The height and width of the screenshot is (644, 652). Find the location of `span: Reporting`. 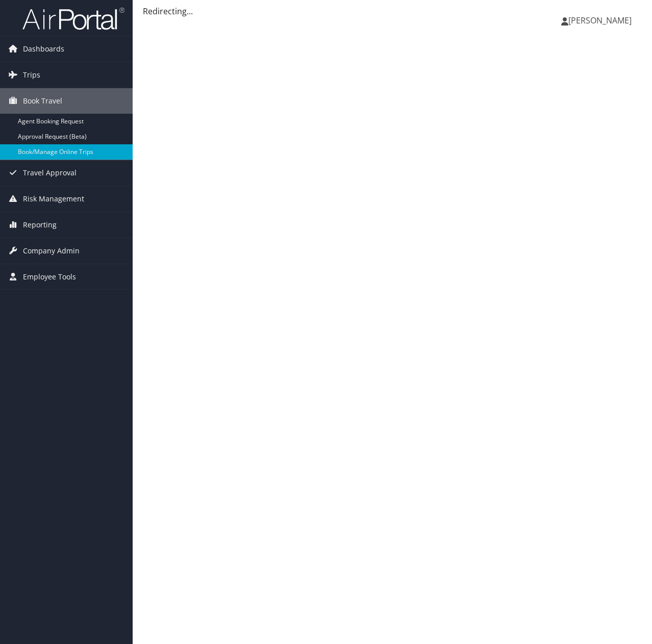

span: Reporting is located at coordinates (40, 225).